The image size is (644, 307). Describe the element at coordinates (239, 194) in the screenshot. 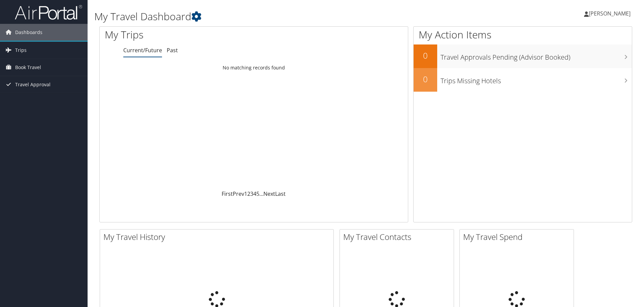

I see `a: Prev` at that location.